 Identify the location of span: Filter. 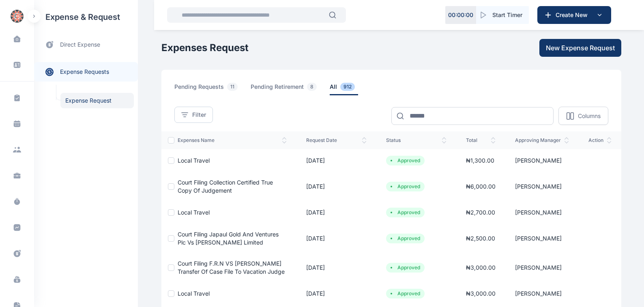
(199, 114).